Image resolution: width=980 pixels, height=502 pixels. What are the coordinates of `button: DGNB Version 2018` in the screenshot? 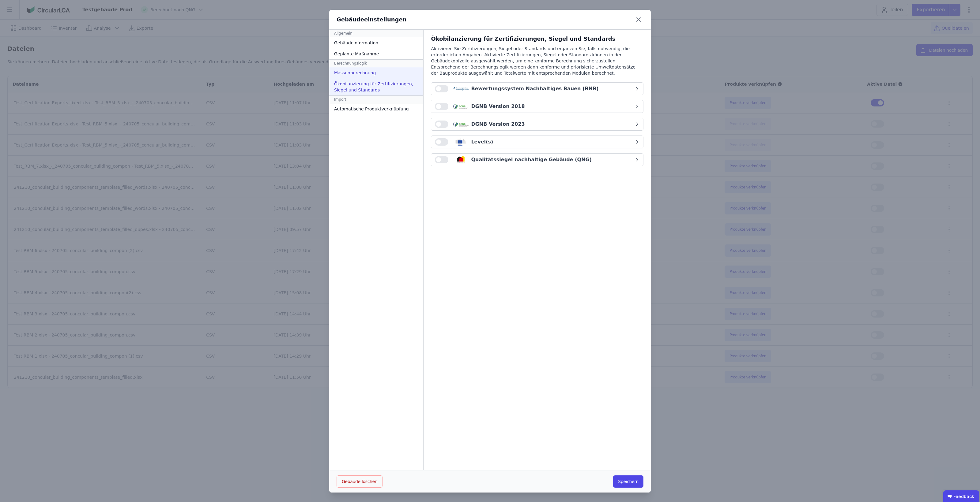 It's located at (537, 107).